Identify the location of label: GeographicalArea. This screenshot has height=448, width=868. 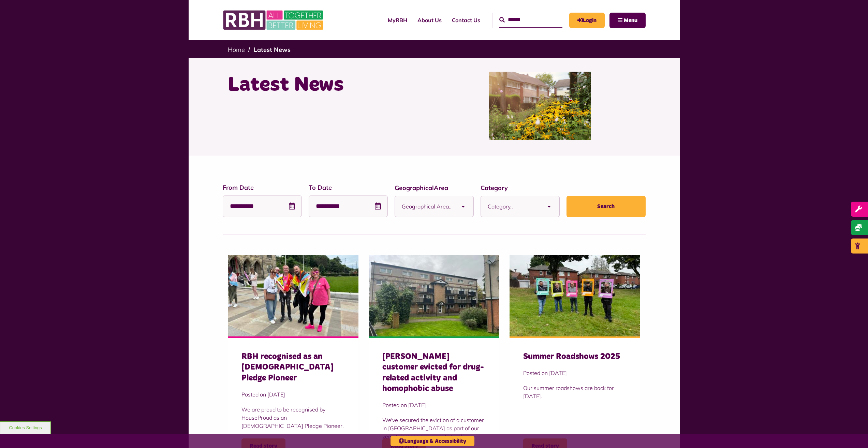
(434, 188).